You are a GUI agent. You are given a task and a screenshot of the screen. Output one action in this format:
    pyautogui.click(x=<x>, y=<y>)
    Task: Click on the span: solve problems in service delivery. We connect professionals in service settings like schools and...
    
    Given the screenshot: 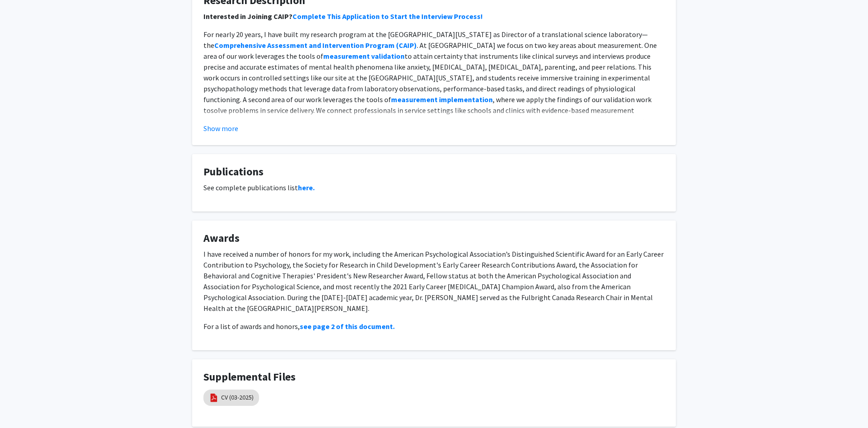 What is the action you would take?
    pyautogui.click(x=432, y=132)
    